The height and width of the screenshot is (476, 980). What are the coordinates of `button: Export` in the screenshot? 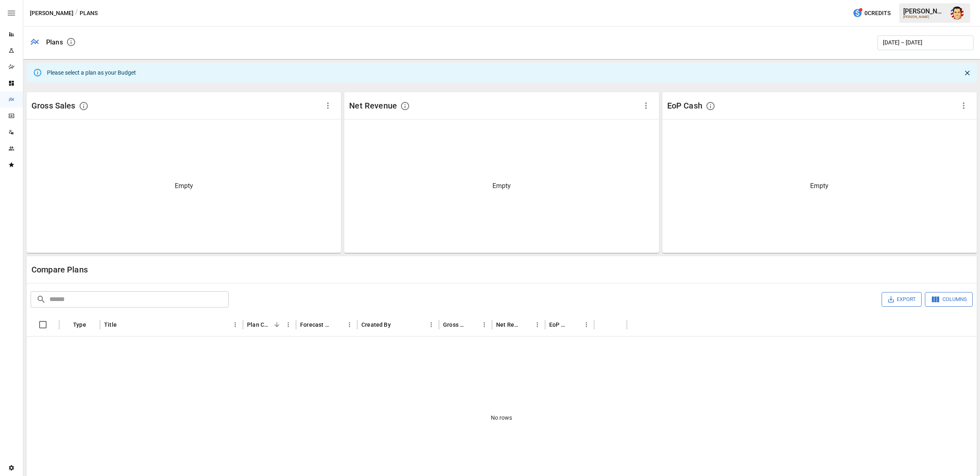 It's located at (902, 299).